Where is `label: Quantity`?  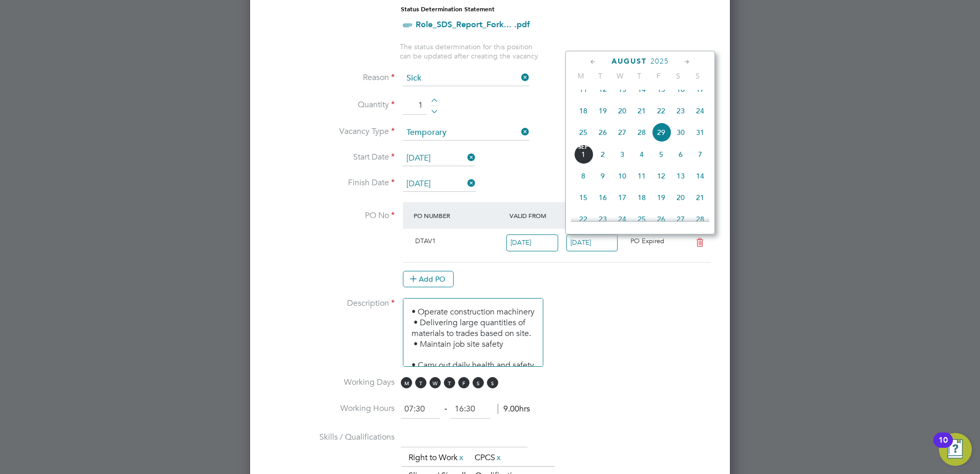 label: Quantity is located at coordinates (330, 105).